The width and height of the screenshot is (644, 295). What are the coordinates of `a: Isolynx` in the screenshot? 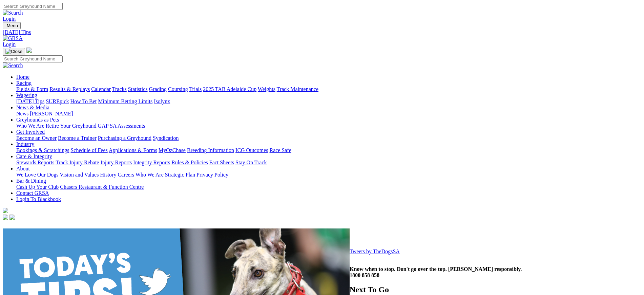 It's located at (162, 101).